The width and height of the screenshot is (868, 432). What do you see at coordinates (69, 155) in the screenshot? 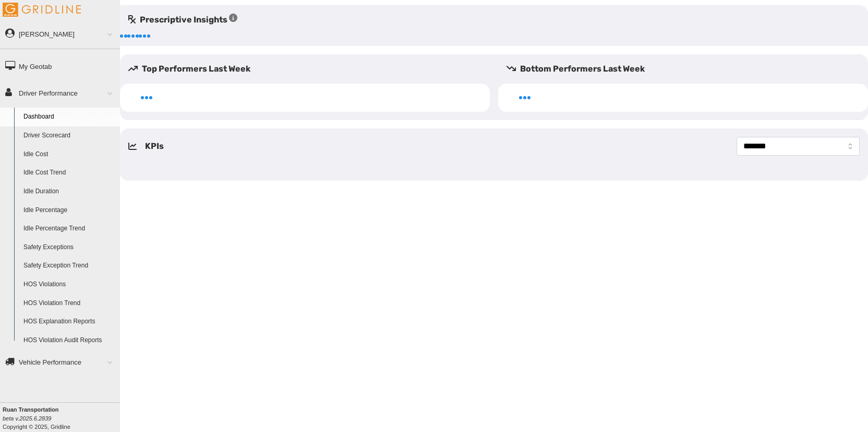
I see `a: Idle Cost` at bounding box center [69, 155].